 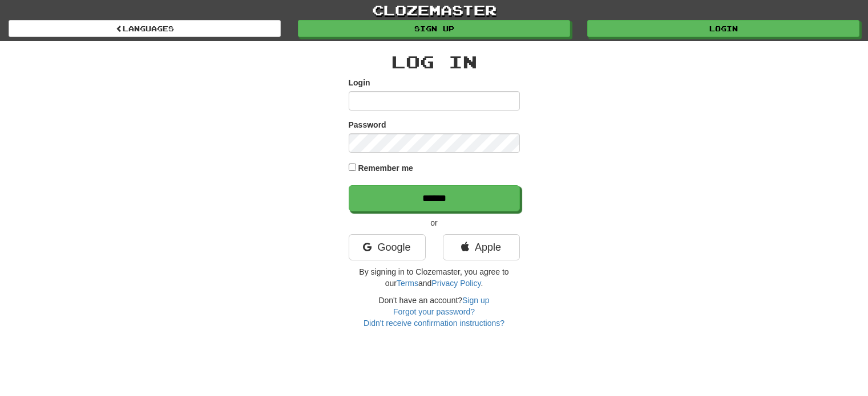 What do you see at coordinates (456, 283) in the screenshot?
I see `a: Privacy Policy` at bounding box center [456, 283].